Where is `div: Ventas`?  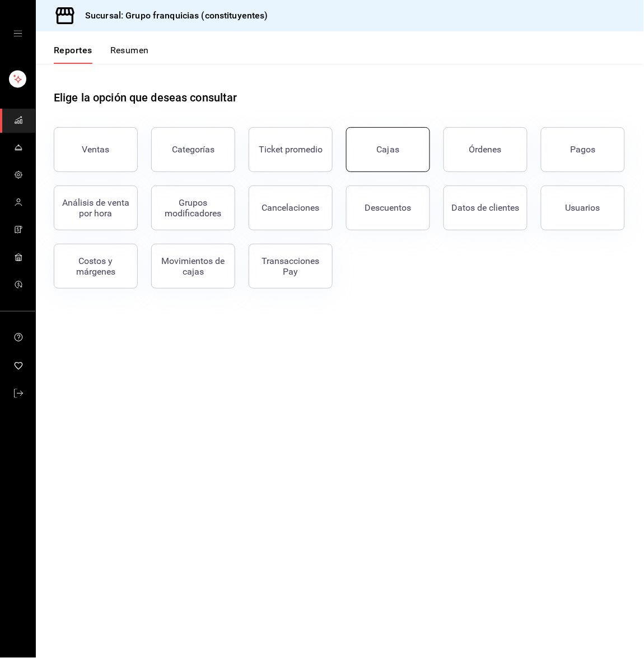
div: Ventas is located at coordinates (96, 149).